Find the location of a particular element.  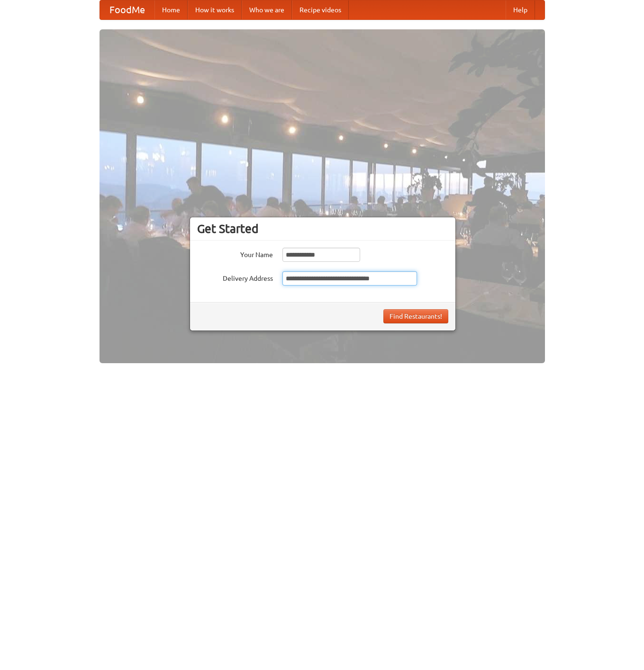

a: Home is located at coordinates (171, 10).